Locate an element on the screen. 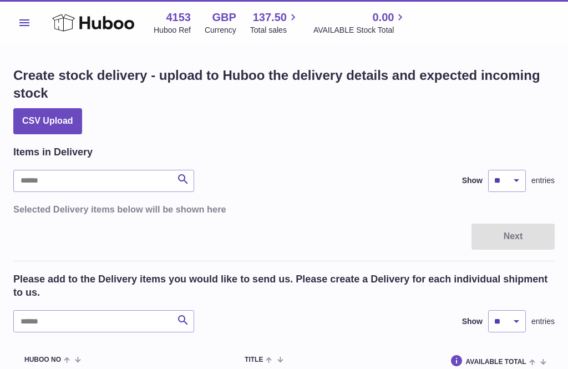 The width and height of the screenshot is (568, 369). span: AVAILABLE Stock Total is located at coordinates (360, 30).